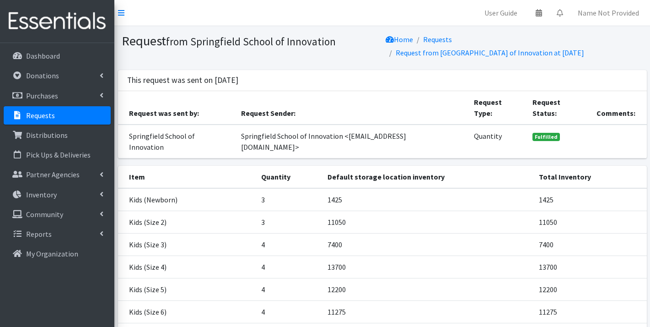  I want to click on h1: Request, so click(250, 41).